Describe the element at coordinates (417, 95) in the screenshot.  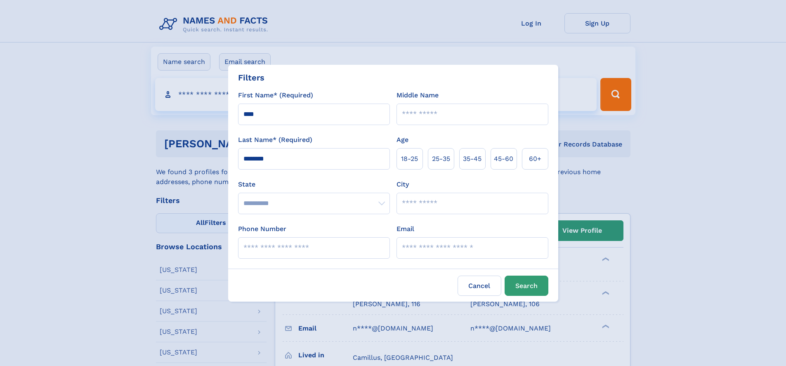
I see `label: Middle Name` at that location.